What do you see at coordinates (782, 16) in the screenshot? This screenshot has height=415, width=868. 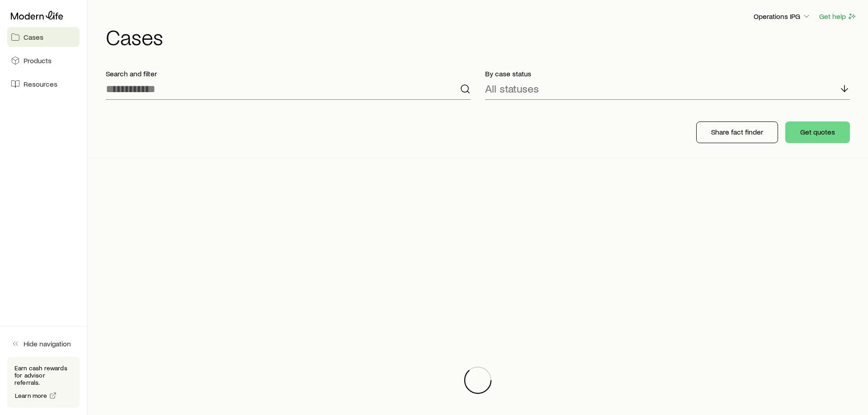 I see `button: Operations IPG` at bounding box center [782, 16].